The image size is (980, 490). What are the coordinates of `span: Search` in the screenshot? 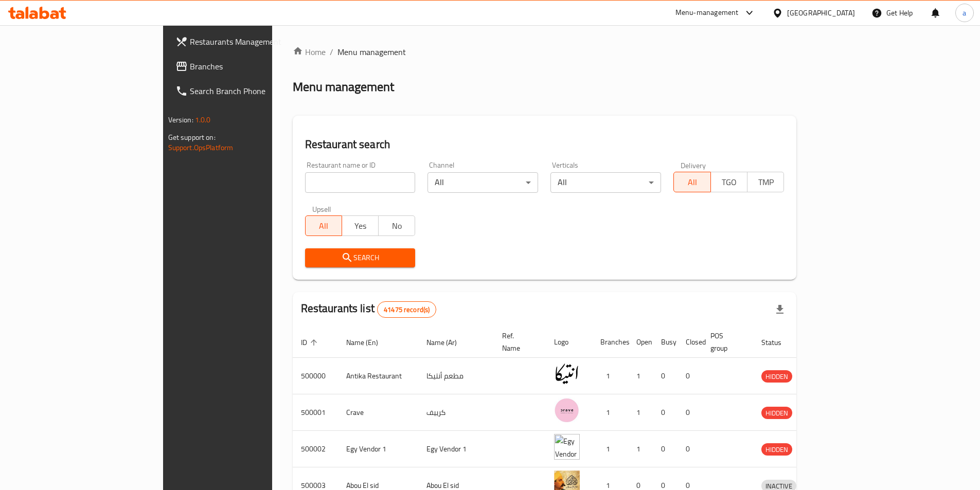 It's located at (360, 257).